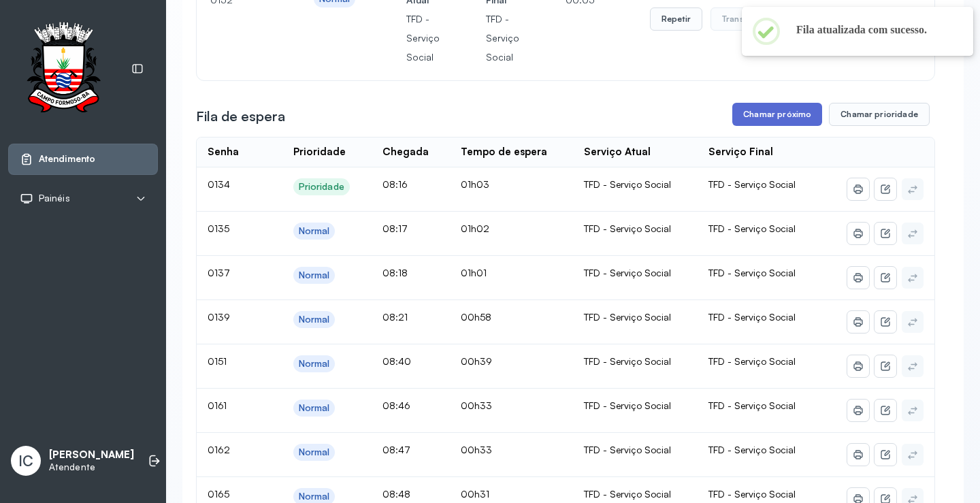  What do you see at coordinates (503, 152) in the screenshot?
I see `div: Tempo de espera` at bounding box center [503, 152].